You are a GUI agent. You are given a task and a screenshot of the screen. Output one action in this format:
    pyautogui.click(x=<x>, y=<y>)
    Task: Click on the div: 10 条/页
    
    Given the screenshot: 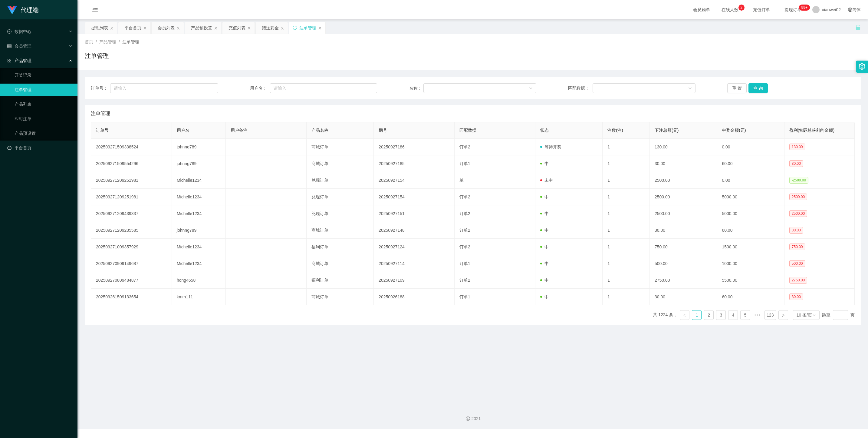 What is the action you would take?
    pyautogui.click(x=804, y=315)
    